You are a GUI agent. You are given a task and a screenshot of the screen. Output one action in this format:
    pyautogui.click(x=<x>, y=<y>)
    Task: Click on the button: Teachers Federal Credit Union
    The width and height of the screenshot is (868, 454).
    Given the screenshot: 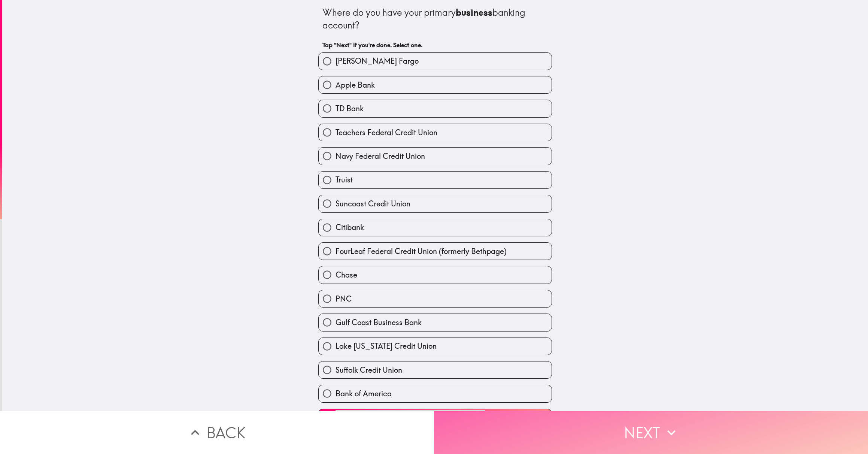 What is the action you would take?
    pyautogui.click(x=435, y=133)
    